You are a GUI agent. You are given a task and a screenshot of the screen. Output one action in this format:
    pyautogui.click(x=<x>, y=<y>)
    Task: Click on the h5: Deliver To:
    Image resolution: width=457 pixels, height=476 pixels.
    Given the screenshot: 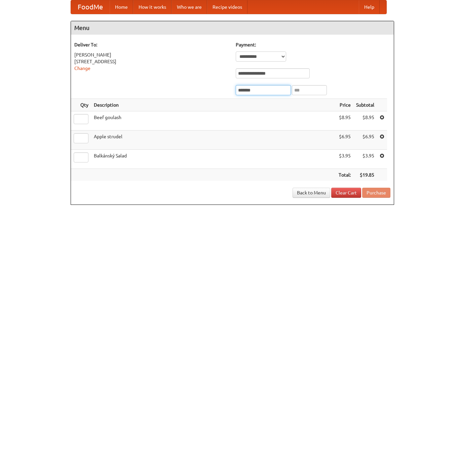 What is the action you would take?
    pyautogui.click(x=152, y=45)
    